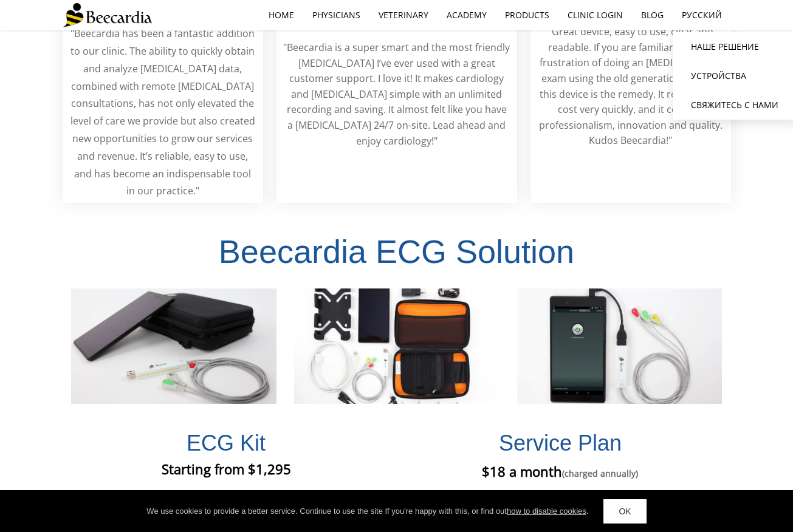  Describe the element at coordinates (281, 15) in the screenshot. I see `a: home` at that location.